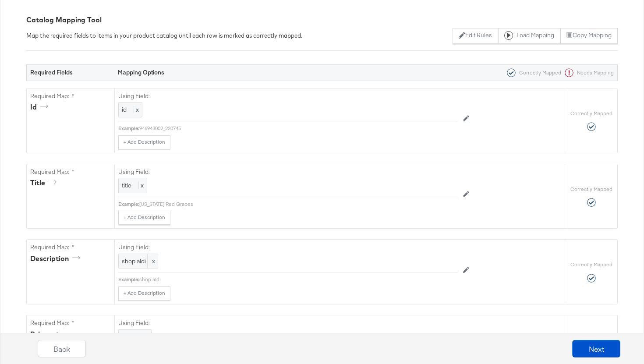  Describe the element at coordinates (475, 36) in the screenshot. I see `button: Edit Rules` at that location.